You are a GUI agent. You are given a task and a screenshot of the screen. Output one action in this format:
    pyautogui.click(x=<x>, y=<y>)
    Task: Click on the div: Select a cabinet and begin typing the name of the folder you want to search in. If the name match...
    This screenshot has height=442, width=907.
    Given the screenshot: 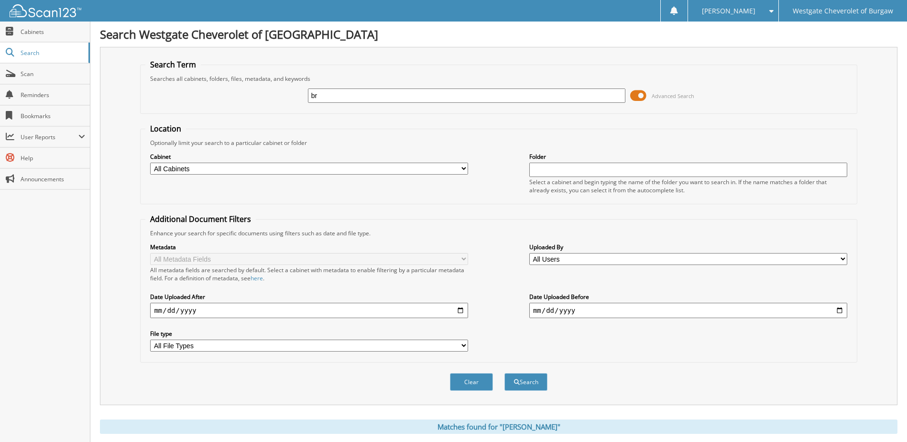 What is the action you would take?
    pyautogui.click(x=688, y=186)
    